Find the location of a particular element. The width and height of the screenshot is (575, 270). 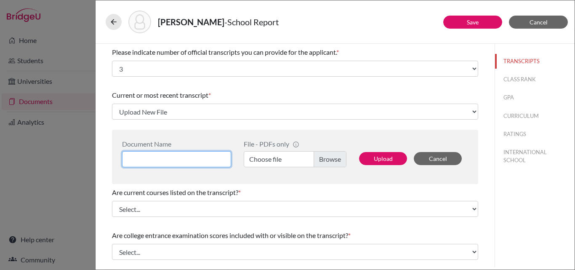

span: Are current courses listed on the transcript? is located at coordinates (175, 192).